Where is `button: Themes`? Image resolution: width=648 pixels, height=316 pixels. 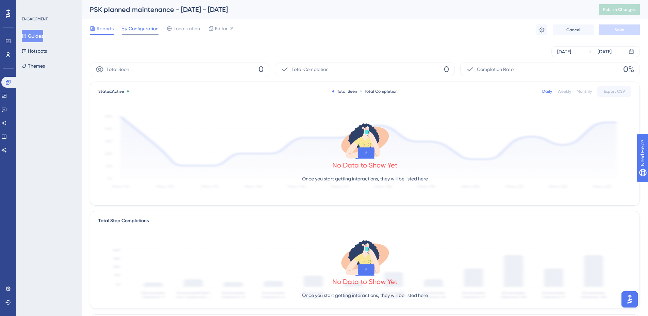
button: Themes is located at coordinates (33, 66).